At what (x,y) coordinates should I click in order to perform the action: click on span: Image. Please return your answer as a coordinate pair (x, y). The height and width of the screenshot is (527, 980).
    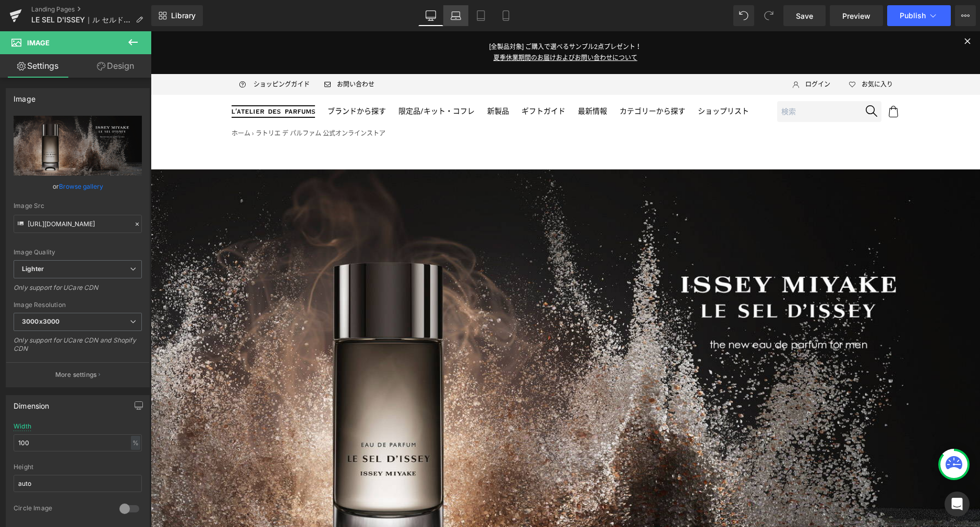
    Looking at the image, I should click on (38, 42).